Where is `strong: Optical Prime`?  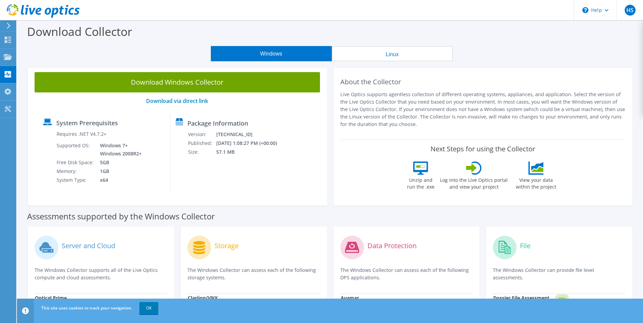
strong: Optical Prime is located at coordinates (51, 298).